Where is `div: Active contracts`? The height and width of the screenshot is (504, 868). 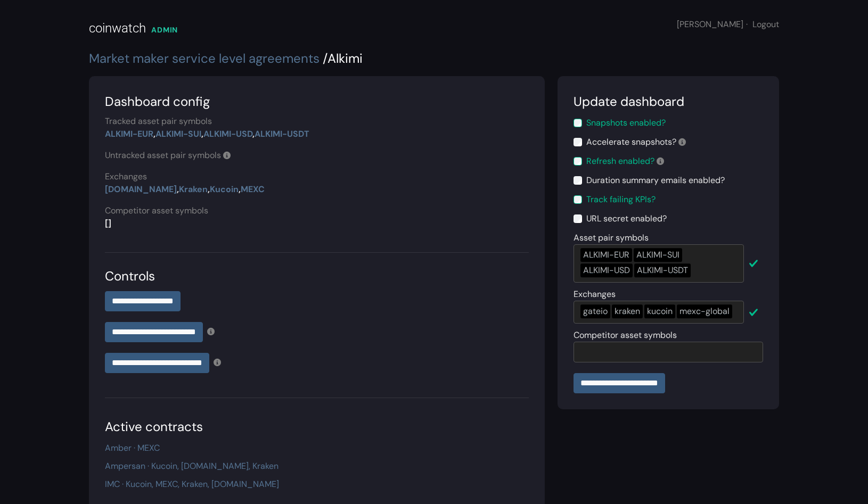
div: Active contracts is located at coordinates (317, 427).